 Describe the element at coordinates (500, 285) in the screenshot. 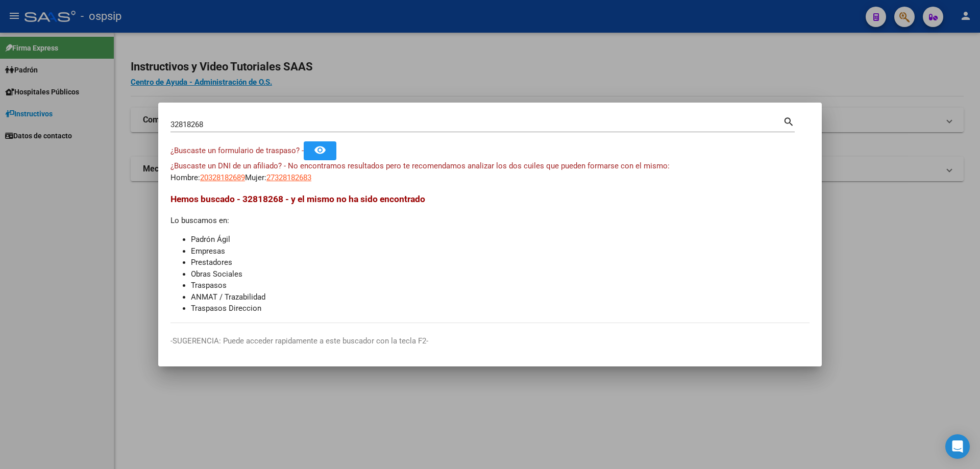

I see `li: Traspasos` at that location.